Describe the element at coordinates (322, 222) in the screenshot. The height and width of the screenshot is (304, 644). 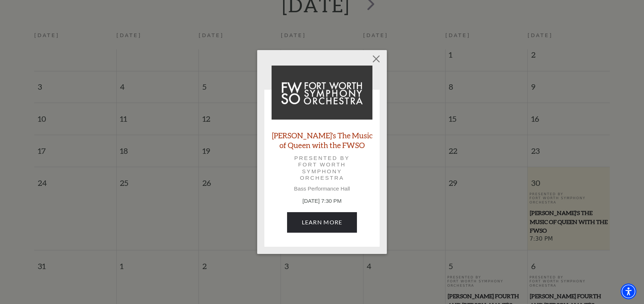
I see `a: August 30, 7:30 PM Learn More` at that location.